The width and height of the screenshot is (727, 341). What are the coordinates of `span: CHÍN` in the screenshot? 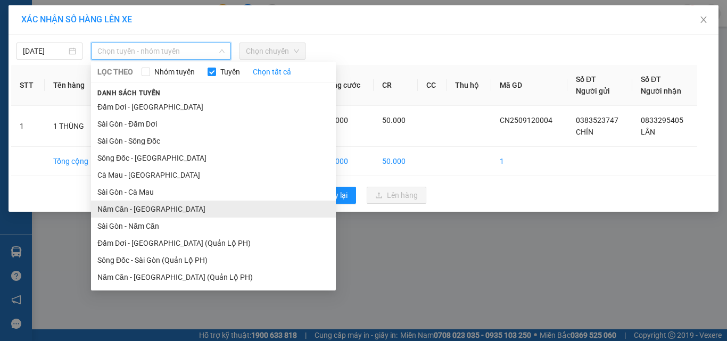 It's located at (584, 132).